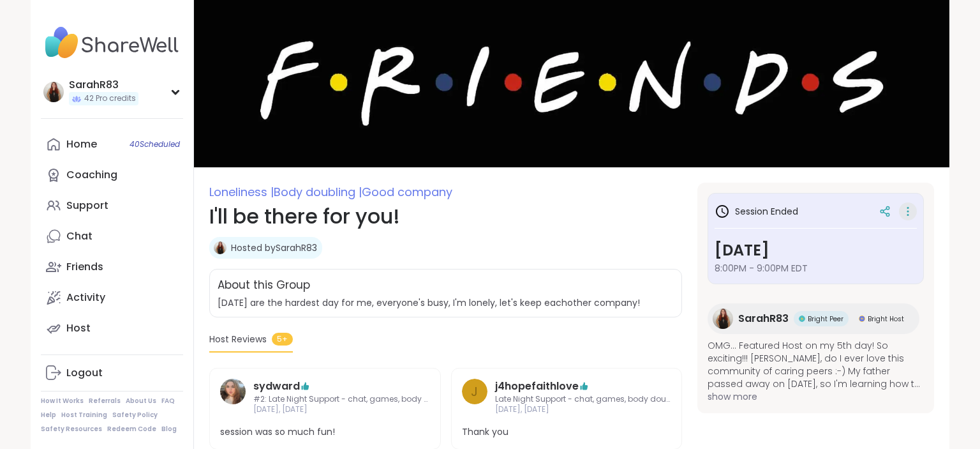 The height and width of the screenshot is (449, 980). I want to click on img: ShareWell Nav Logo, so click(112, 43).